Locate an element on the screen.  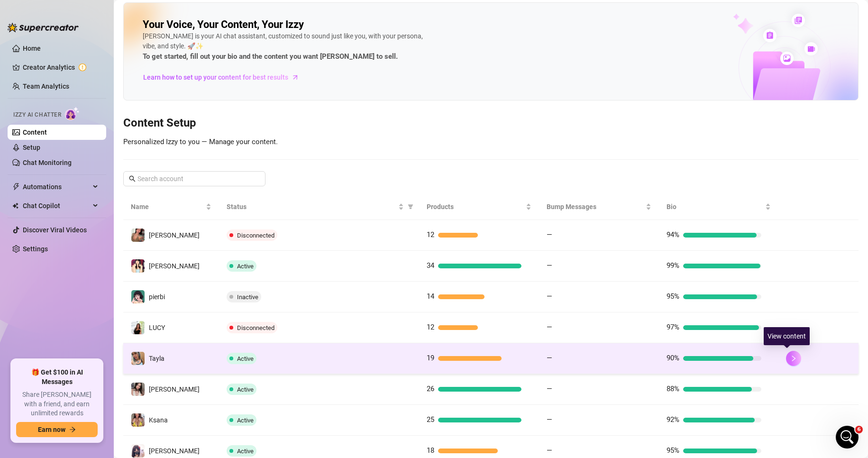
img: Melissa is located at coordinates (138, 266).